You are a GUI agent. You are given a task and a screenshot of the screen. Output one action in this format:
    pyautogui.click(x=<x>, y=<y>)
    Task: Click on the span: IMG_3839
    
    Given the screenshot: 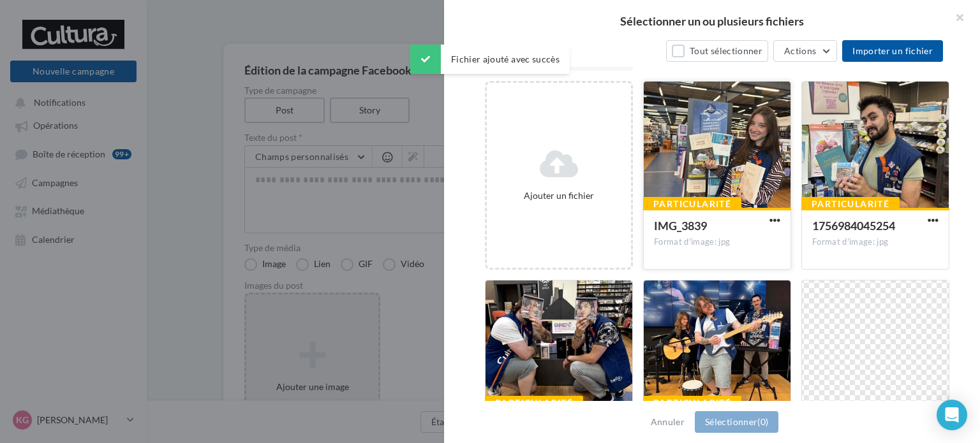 What is the action you would take?
    pyautogui.click(x=680, y=226)
    